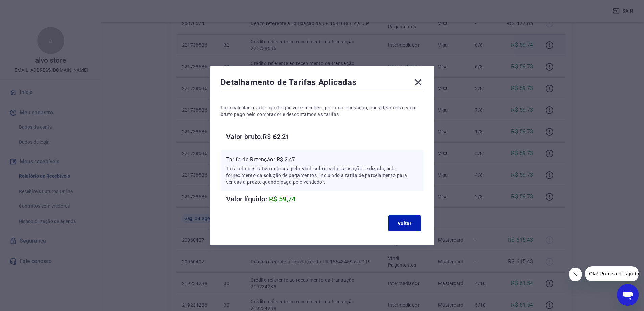 This screenshot has height=311, width=644. What do you see at coordinates (322, 111) in the screenshot?
I see `p: Para calcular o valor líquido que você receberá por uma transação, consideramos o valor bruto pag...` at bounding box center [322, 111].